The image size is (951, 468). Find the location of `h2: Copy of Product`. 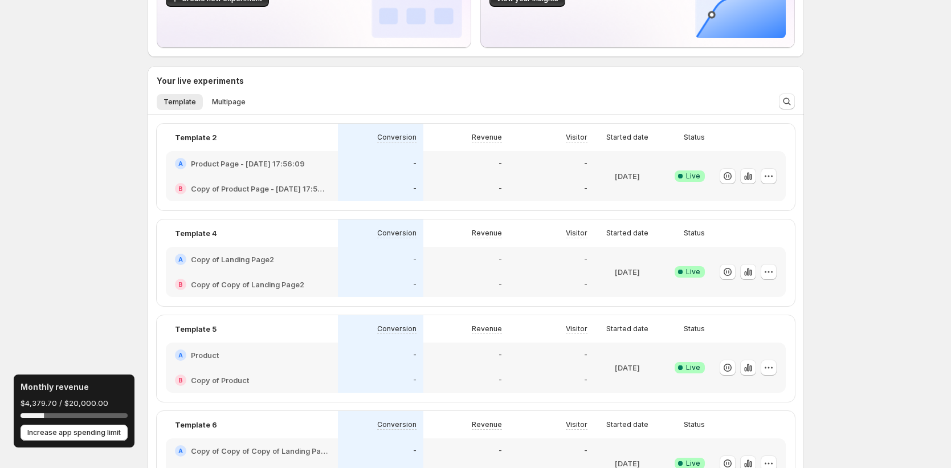

h2: Copy of Product is located at coordinates (220, 380).